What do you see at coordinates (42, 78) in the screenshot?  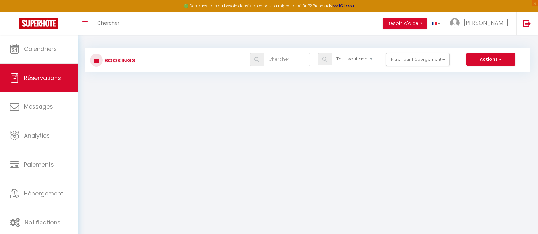 I see `span: Réservations` at bounding box center [42, 78].